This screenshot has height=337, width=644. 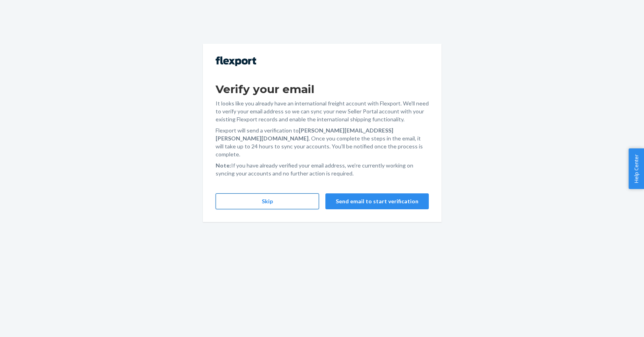 What do you see at coordinates (236, 61) in the screenshot?
I see `img: Flexport logo` at bounding box center [236, 61].